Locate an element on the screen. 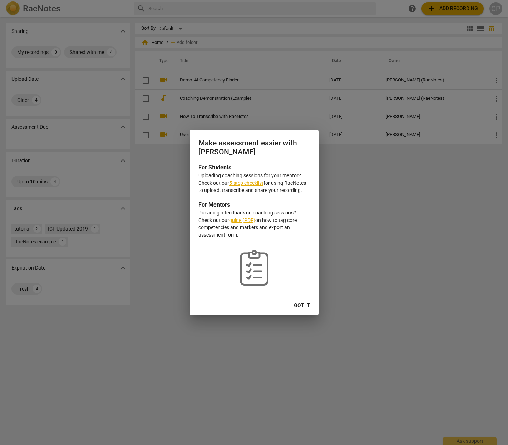 This screenshot has width=508, height=445. p: Uploading coaching sessions for your mentor? Check out our for using RaeNotes to upload, transcri... is located at coordinates (254, 183).